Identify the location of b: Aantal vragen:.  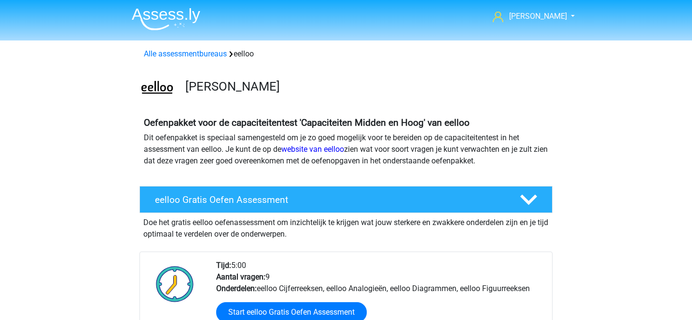
(241, 277).